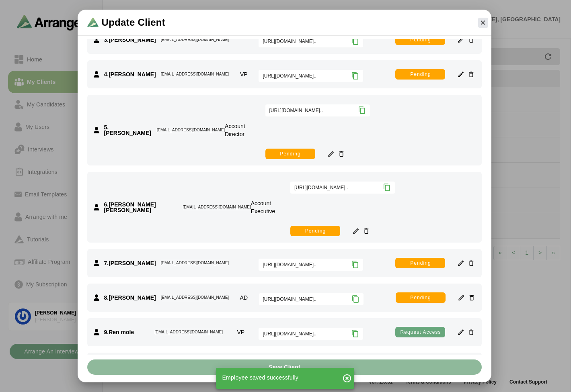 The width and height of the screenshot is (571, 392). What do you see at coordinates (105, 40) in the screenshot?
I see `span: 3` at bounding box center [105, 40].